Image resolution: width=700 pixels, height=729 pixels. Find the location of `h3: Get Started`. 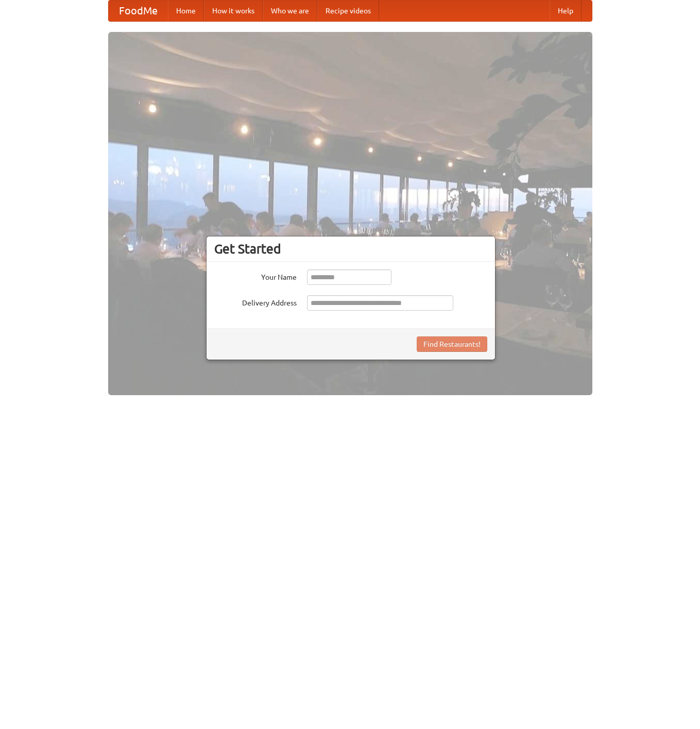

h3: Get Started is located at coordinates (350, 249).